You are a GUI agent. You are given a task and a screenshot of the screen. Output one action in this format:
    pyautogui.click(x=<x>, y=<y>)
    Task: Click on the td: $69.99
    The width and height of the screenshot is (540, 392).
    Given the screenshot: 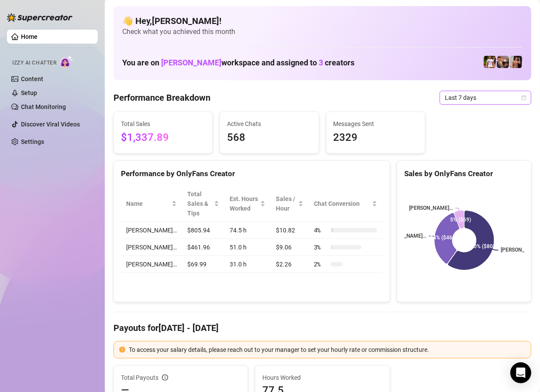 What is the action you would take?
    pyautogui.click(x=203, y=264)
    